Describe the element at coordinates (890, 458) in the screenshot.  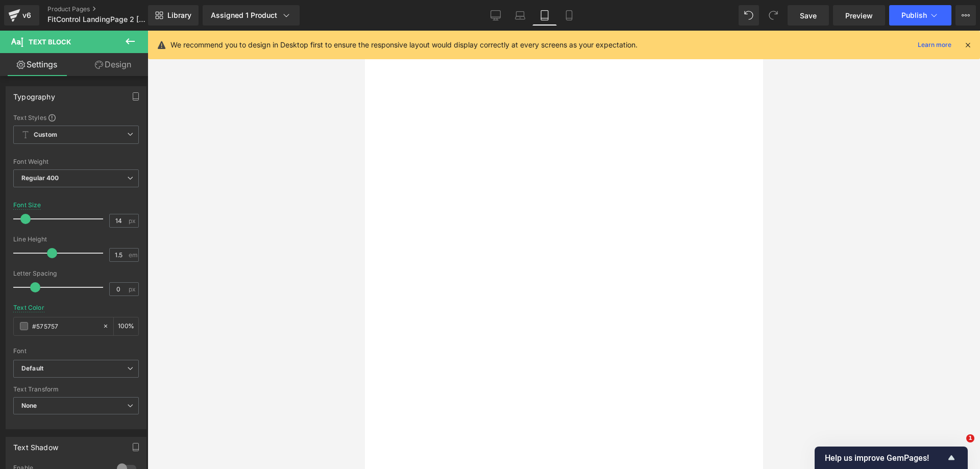
I see `button: Show survey - Help us improve GemPages!` at that location.